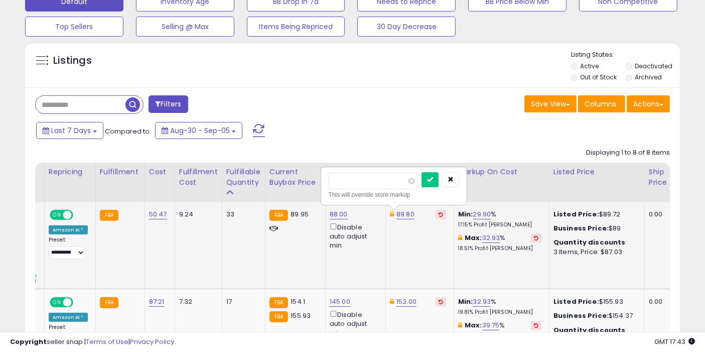  I want to click on span: Last 7 Days, so click(71, 131).